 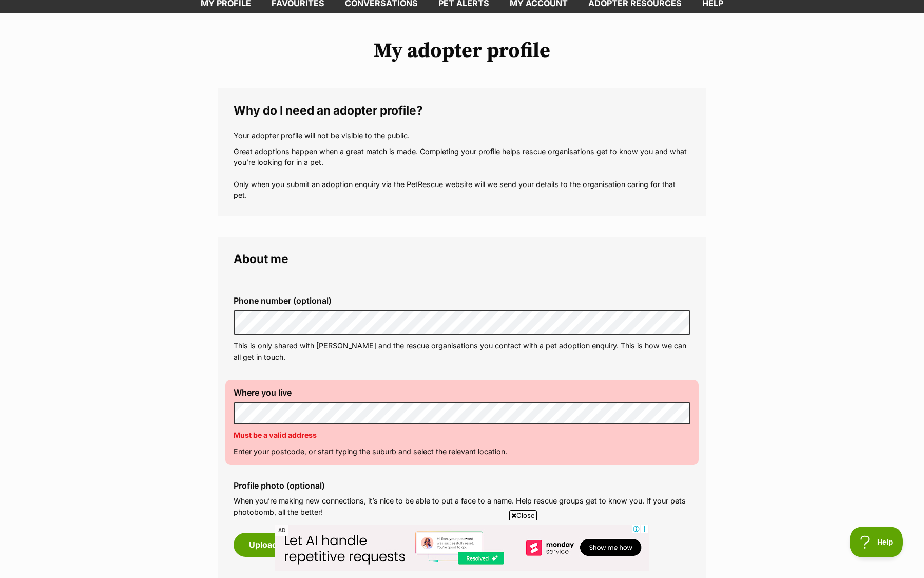 What do you see at coordinates (462, 300) in the screenshot?
I see `label: Phone number (optional)` at bounding box center [462, 300].